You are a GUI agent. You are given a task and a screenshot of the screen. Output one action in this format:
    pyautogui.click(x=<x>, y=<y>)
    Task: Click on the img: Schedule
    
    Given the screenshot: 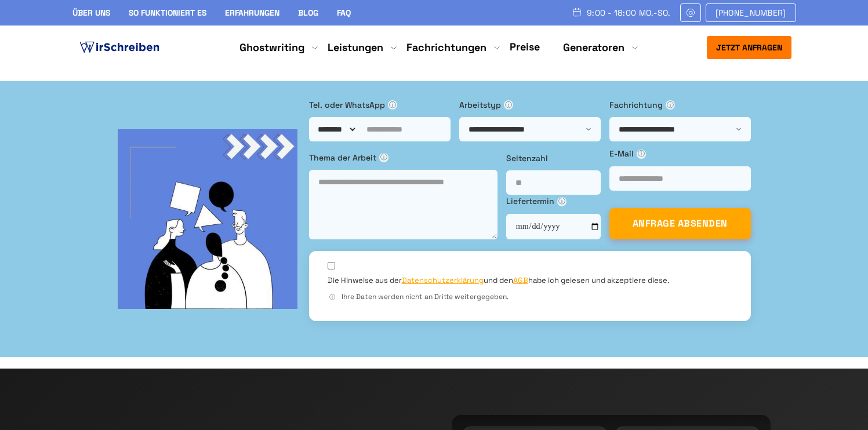 What is the action you would take?
    pyautogui.click(x=577, y=12)
    